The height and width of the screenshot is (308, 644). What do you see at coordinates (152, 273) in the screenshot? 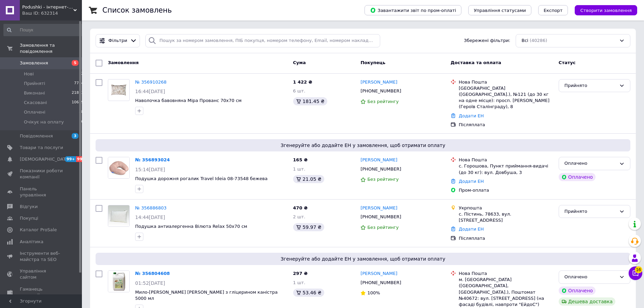
I see `a: № 356804608` at bounding box center [152, 273].